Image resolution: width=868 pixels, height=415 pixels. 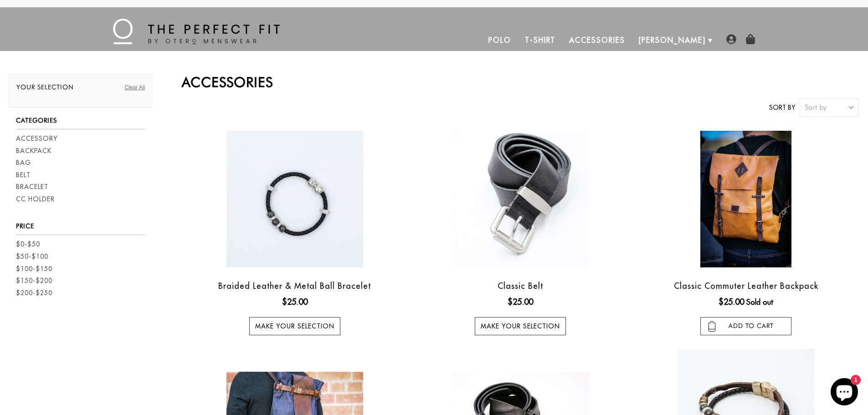 I want to click on a: $150-$200, so click(x=34, y=280).